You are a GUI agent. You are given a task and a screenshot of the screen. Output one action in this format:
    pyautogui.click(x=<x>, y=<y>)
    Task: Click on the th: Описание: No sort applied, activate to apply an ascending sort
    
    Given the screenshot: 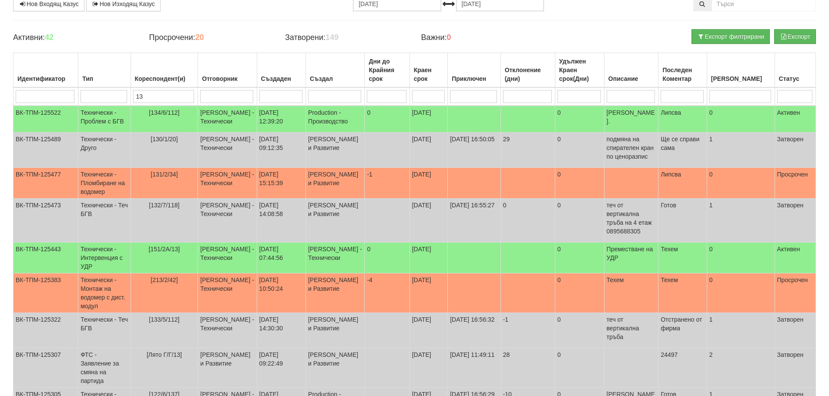 What is the action you would take?
    pyautogui.click(x=631, y=70)
    